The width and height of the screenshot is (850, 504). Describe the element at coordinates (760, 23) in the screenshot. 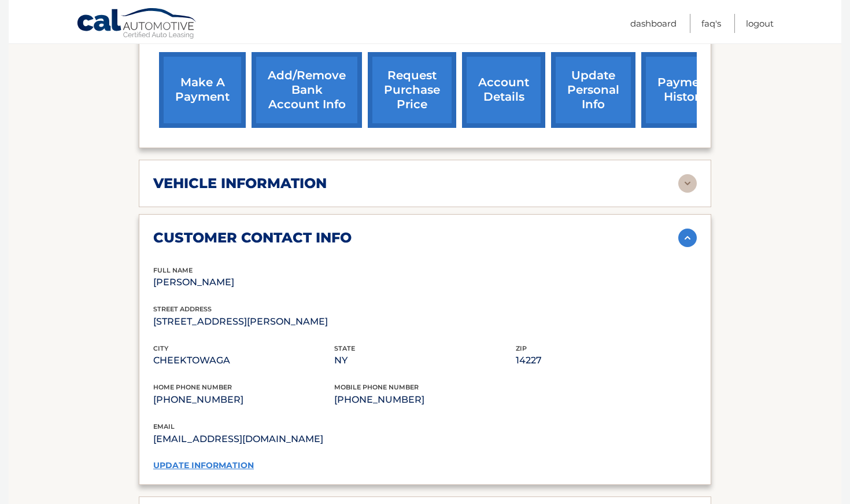

I see `a: Logout` at that location.